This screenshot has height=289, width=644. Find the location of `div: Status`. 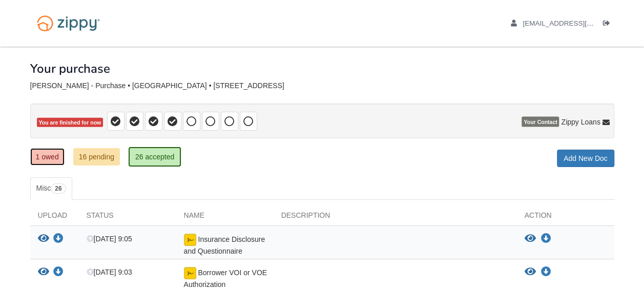

div: Status is located at coordinates (127, 218).